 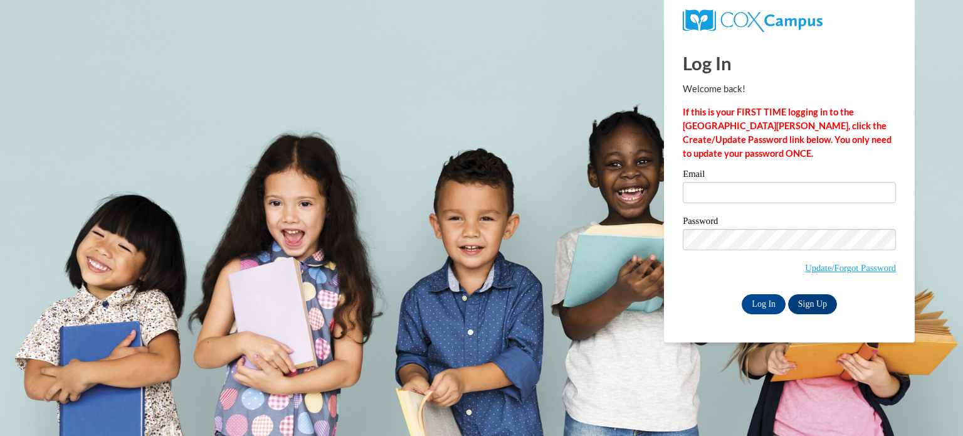 I want to click on a: COX Campus, so click(x=752, y=19).